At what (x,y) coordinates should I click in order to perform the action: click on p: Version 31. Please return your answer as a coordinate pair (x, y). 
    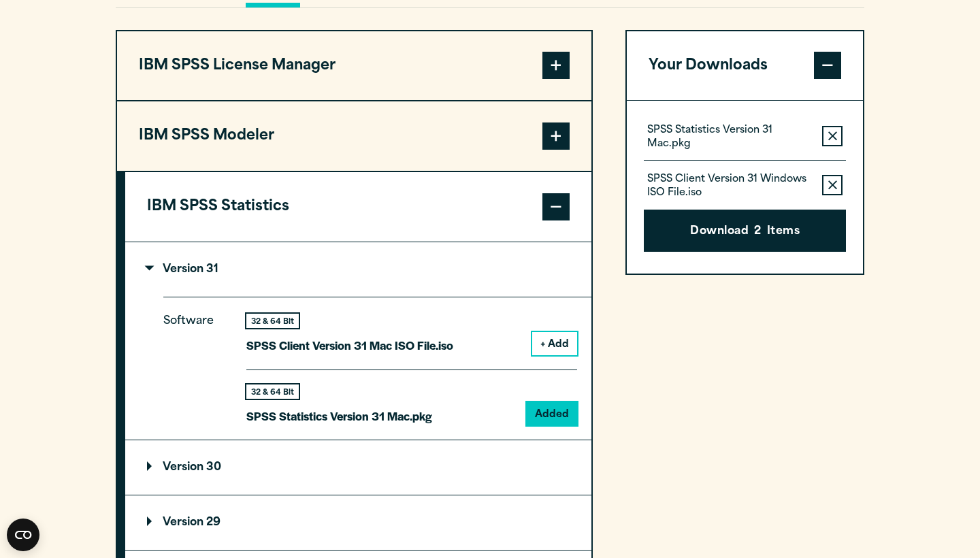
    Looking at the image, I should click on (182, 270).